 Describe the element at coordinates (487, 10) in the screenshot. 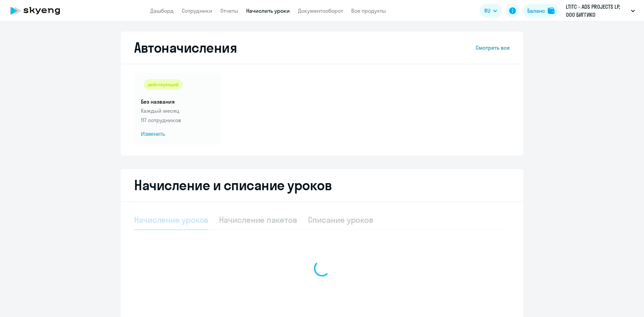

I see `span: RU` at that location.